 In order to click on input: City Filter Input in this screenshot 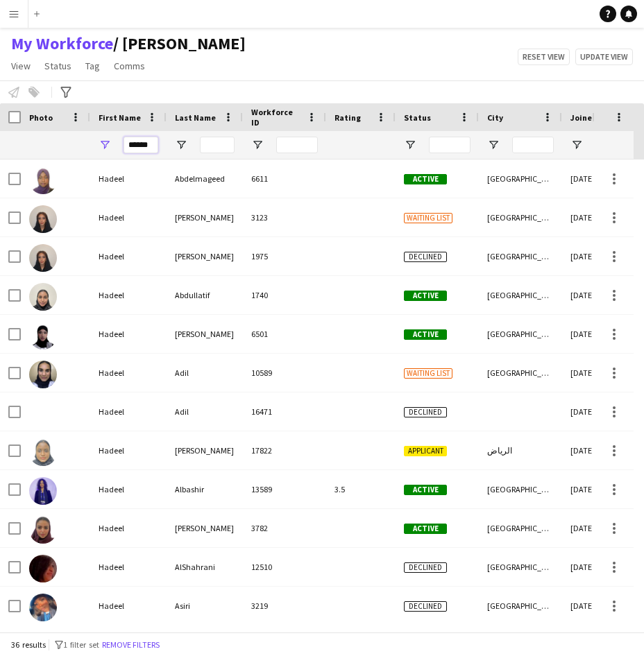, I will do `click(533, 145)`.